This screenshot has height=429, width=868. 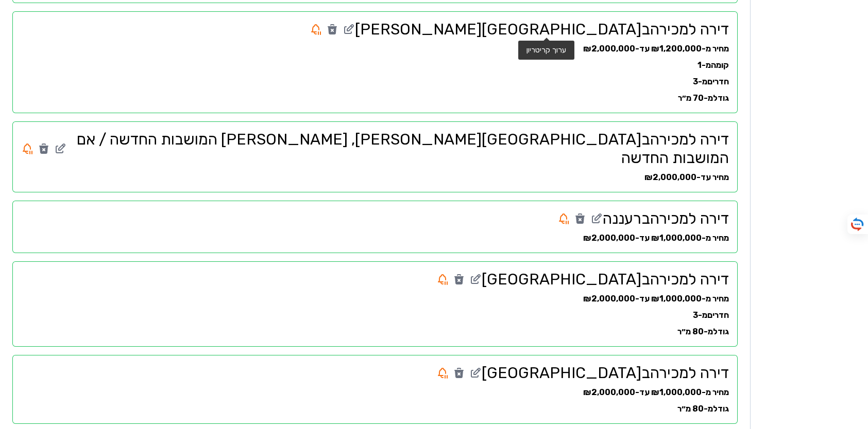 I want to click on div: קומה מ-1, so click(x=375, y=65).